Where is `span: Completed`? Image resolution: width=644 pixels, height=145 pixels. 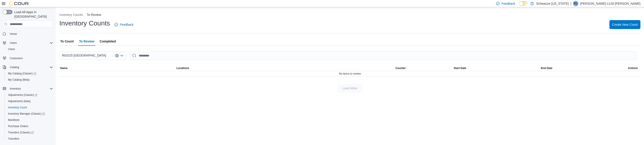 span: Completed is located at coordinates (108, 41).